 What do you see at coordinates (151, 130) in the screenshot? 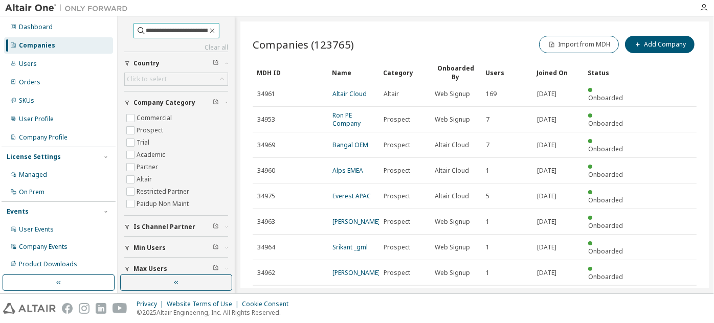
I see `label: Prospect` at bounding box center [151, 130].